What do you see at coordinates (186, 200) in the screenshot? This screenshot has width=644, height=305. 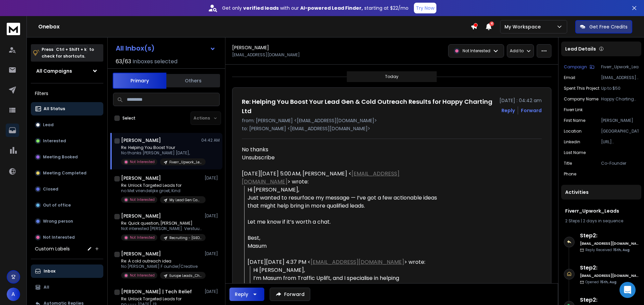 I see `p: My Lead Gen Campaign_10x` at bounding box center [186, 200].